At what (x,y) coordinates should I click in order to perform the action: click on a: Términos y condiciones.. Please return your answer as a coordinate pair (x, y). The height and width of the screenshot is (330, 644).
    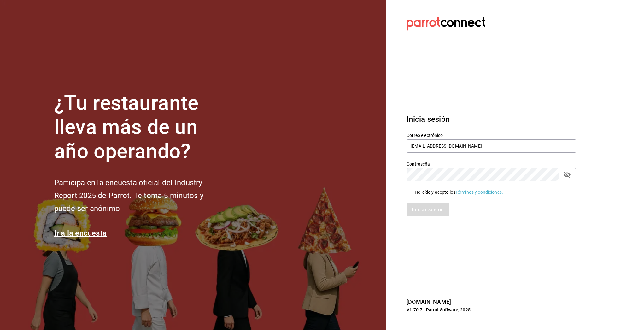
    Looking at the image, I should click on (479, 192).